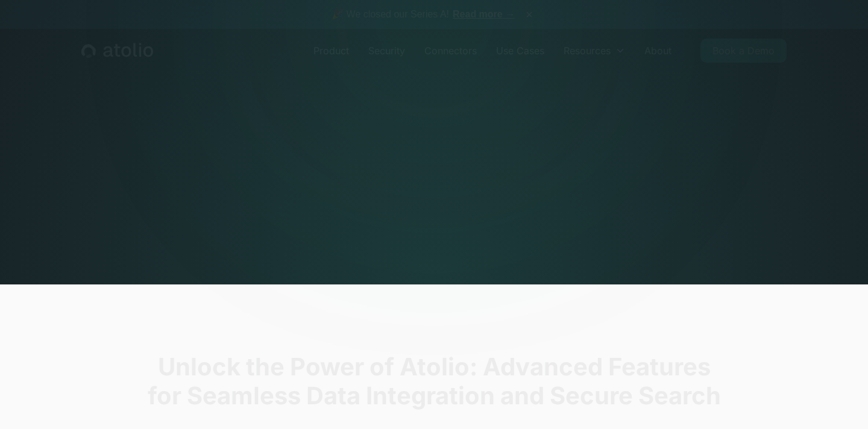  I want to click on a: About, so click(657, 51).